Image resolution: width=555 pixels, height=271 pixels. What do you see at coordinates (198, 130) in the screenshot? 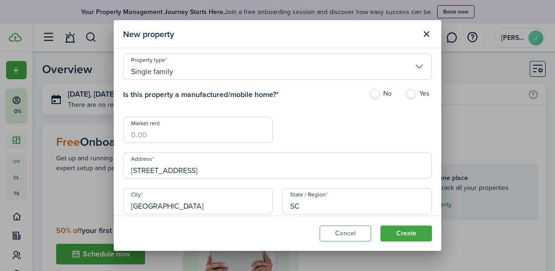
I see `input: 0.00` at bounding box center [198, 130].